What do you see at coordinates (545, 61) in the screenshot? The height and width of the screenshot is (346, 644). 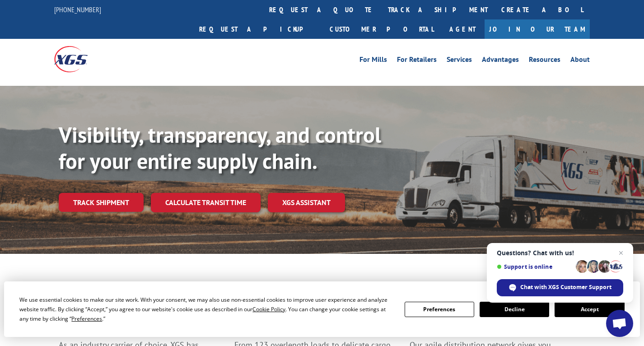 I see `a: Resources` at bounding box center [545, 61].